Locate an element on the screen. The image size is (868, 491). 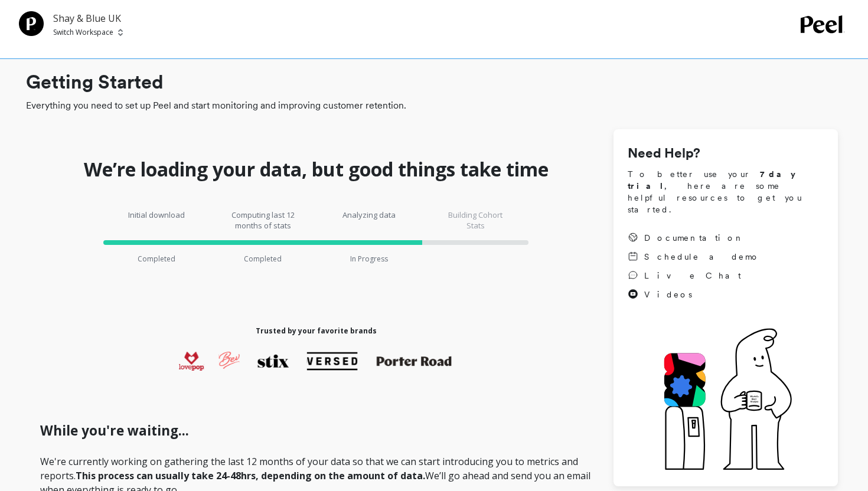
h1: Trusted by your favorite brands is located at coordinates (316, 331).